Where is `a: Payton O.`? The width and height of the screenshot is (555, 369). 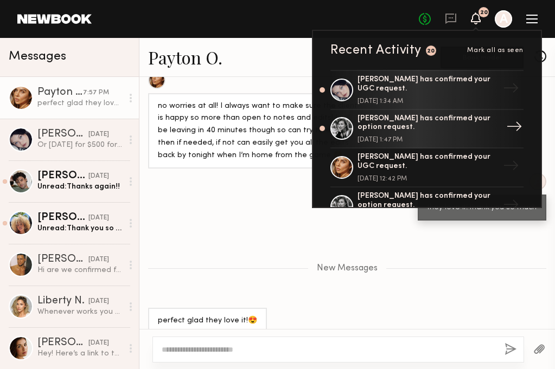
a: Payton O. is located at coordinates (185, 57).